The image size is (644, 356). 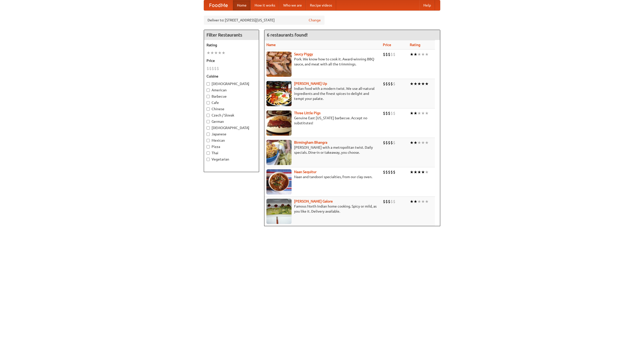 I want to click on a: Three Little Pigs, so click(x=307, y=113).